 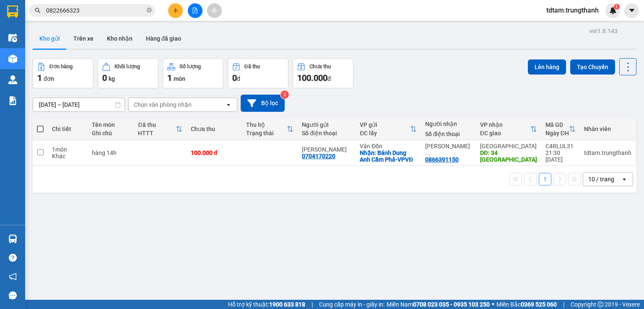 I want to click on span: message, so click(x=13, y=295).